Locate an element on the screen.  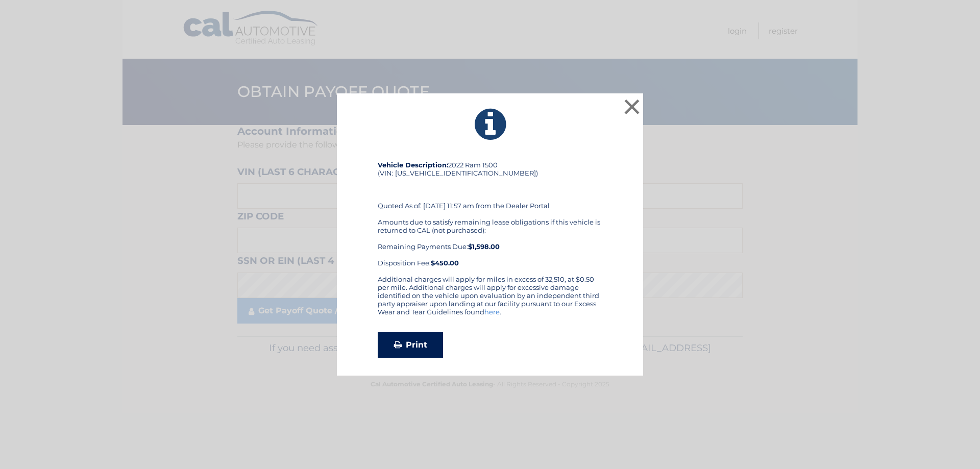
strong: Vehicle Description: is located at coordinates (413, 165).